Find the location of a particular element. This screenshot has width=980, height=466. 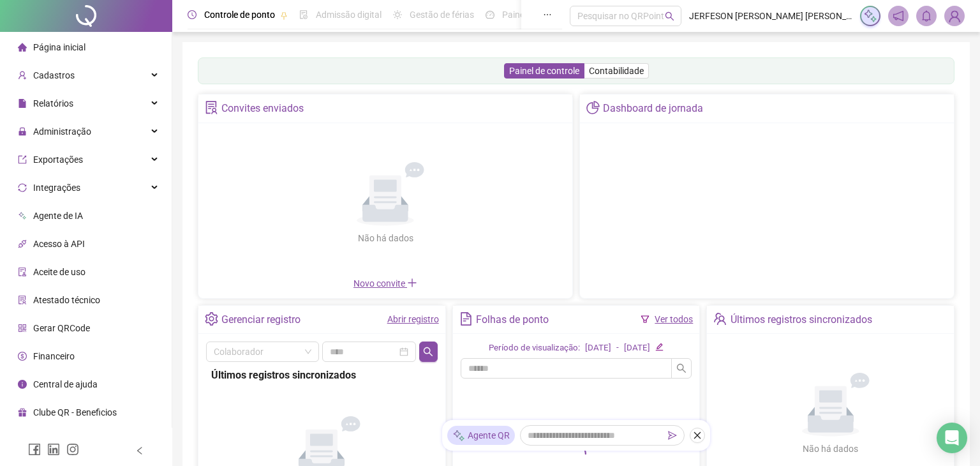

span: Clube QR - Beneficios is located at coordinates (75, 413).